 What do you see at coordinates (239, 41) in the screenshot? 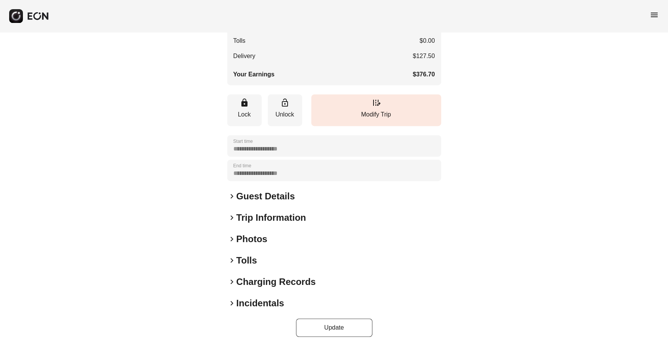
I see `span: Tolls` at bounding box center [239, 41].